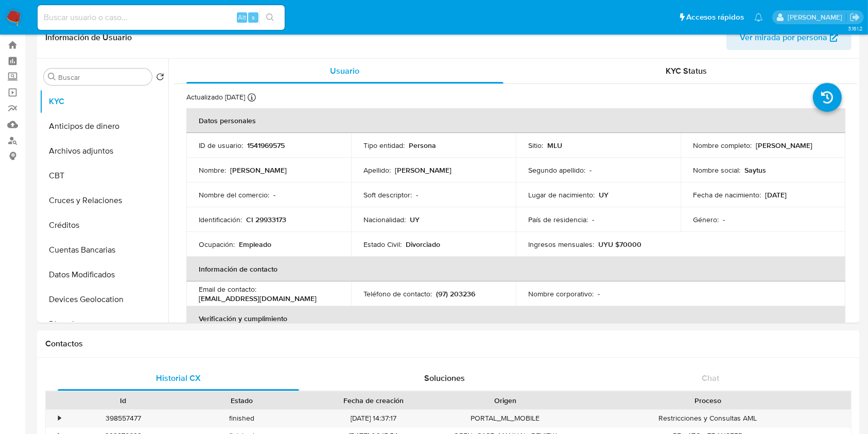  I want to click on span: s, so click(253, 17).